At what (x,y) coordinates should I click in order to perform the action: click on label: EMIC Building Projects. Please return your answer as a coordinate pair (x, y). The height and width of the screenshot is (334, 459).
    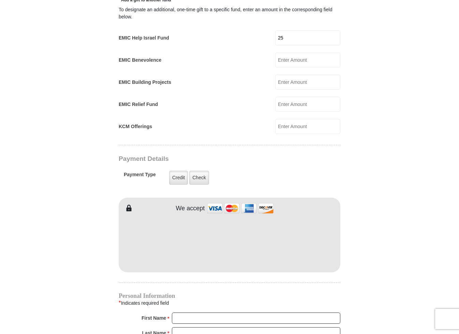
    Looking at the image, I should click on (145, 82).